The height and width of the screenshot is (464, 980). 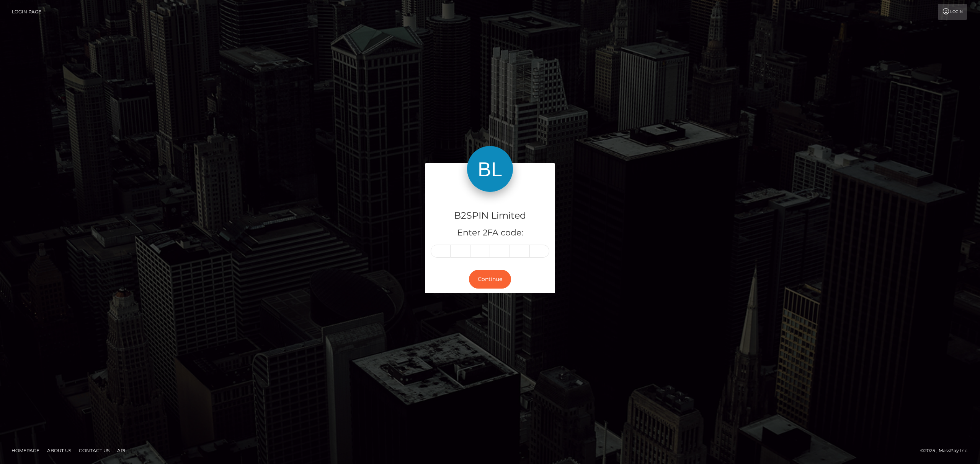 What do you see at coordinates (122, 451) in the screenshot?
I see `a: API` at bounding box center [122, 451].